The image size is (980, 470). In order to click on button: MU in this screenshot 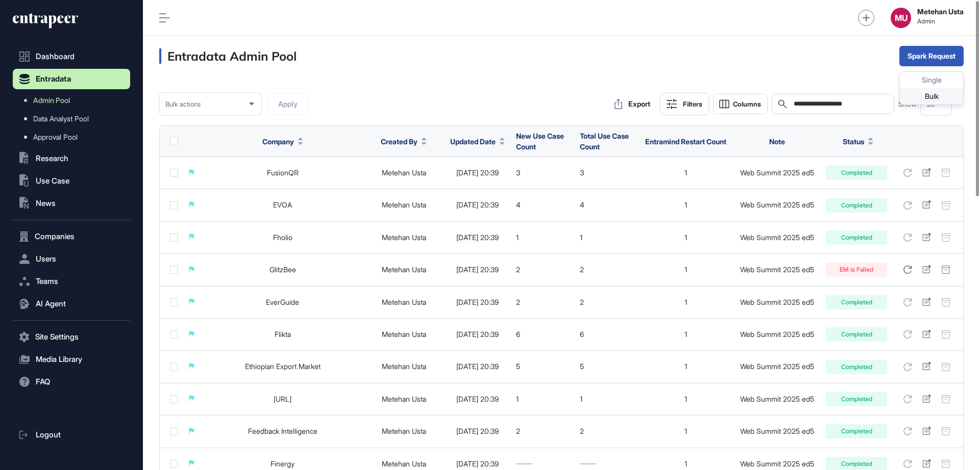, I will do `click(901, 18)`.